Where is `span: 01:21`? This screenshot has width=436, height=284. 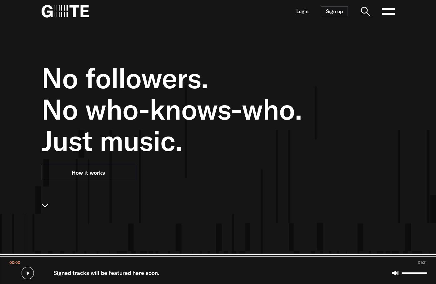 span: 01:21 is located at coordinates (423, 262).